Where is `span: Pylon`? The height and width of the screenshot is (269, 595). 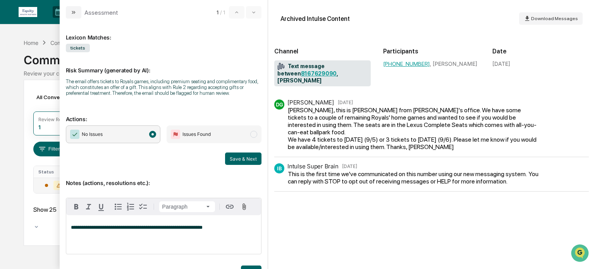 span: Pylon is located at coordinates (85, 134).